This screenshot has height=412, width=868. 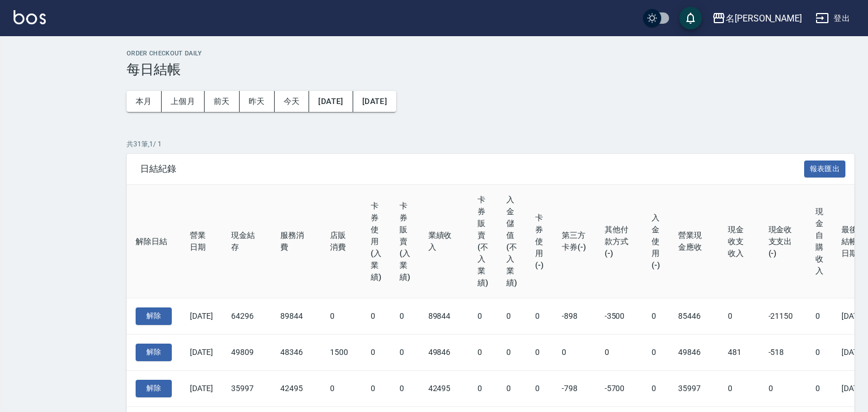 I want to click on th: 業績收入, so click(x=444, y=242).